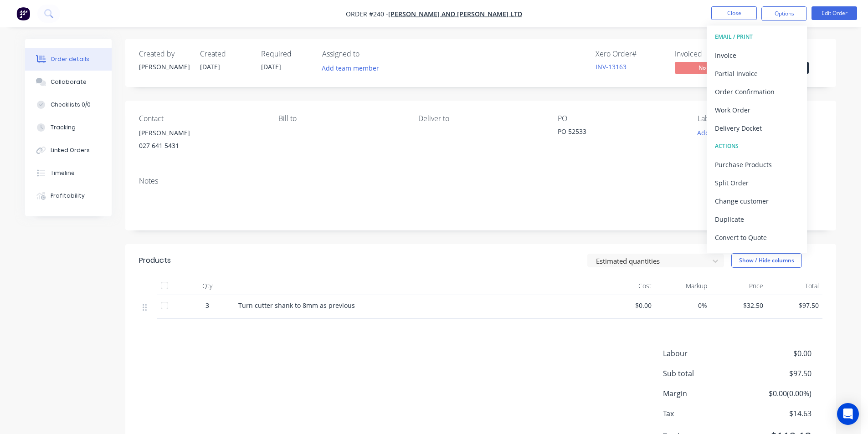  I want to click on button: Linked Orders, so click(69, 150).